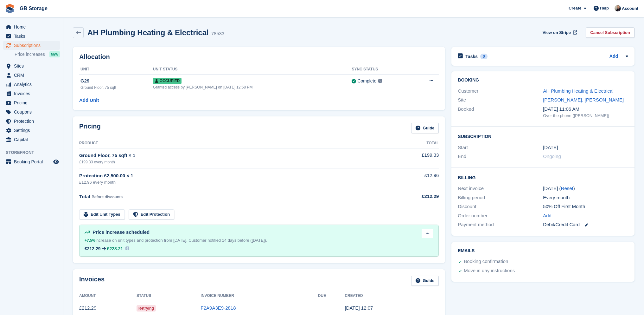 This screenshot has width=644, height=315. What do you see at coordinates (102, 215) in the screenshot?
I see `a: Edit Unit Types` at bounding box center [102, 215].